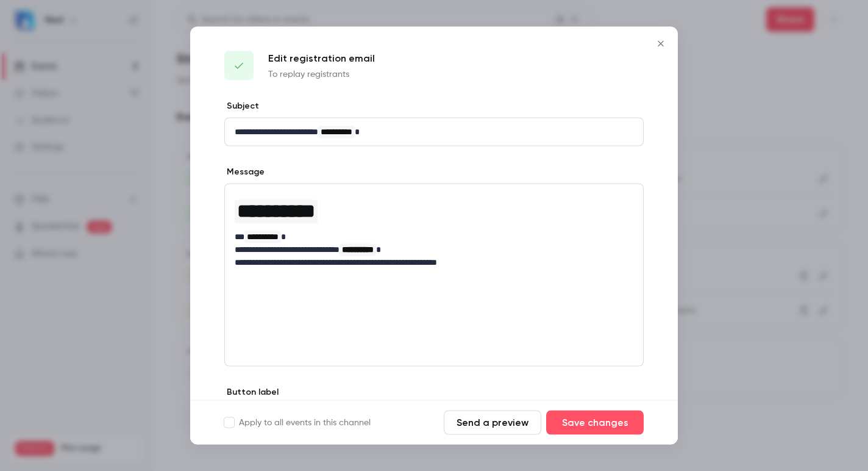 The width and height of the screenshot is (868, 471). What do you see at coordinates (595, 423) in the screenshot?
I see `button: Save changes` at bounding box center [595, 423].